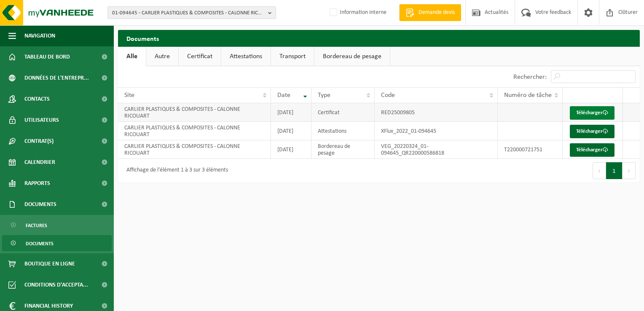 This screenshot has height=311, width=644. I want to click on span: Calendrier, so click(40, 162).